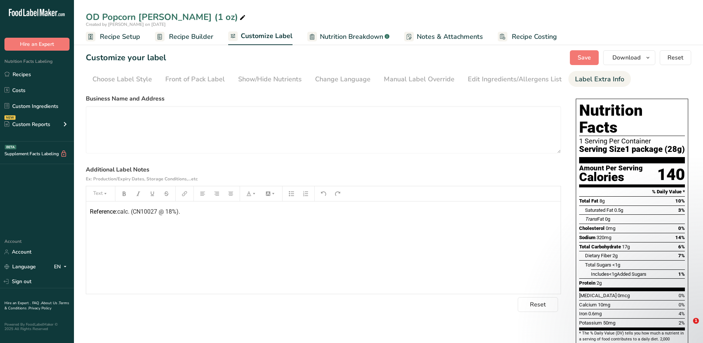  Describe the element at coordinates (10, 118) in the screenshot. I see `div: NEW` at that location.